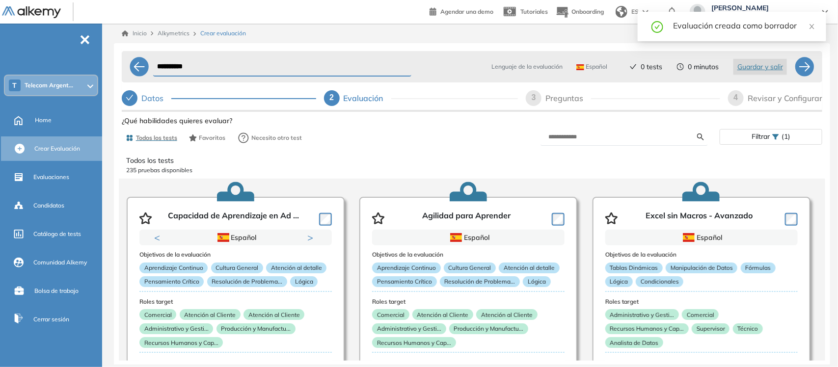 The height and width of the screenshot is (367, 838). What do you see at coordinates (312, 238) in the screenshot?
I see `button: Next` at bounding box center [312, 238].